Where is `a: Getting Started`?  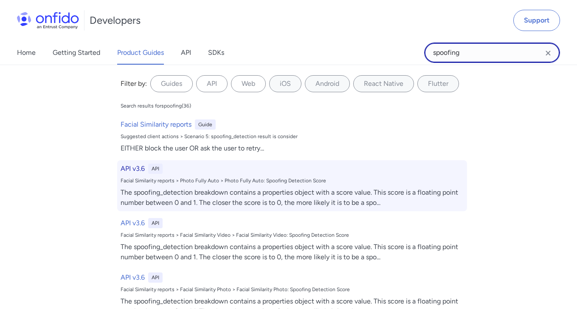 a: Getting Started is located at coordinates (76, 53).